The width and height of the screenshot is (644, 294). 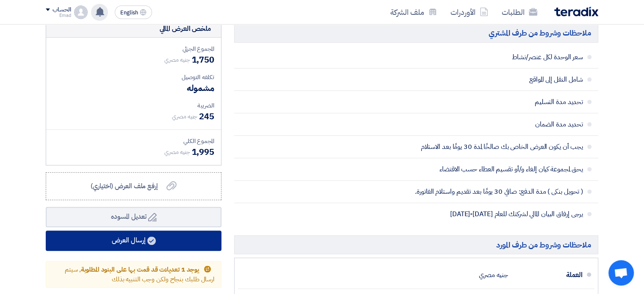 I want to click on div: تكلفه التوصيل, so click(x=133, y=77).